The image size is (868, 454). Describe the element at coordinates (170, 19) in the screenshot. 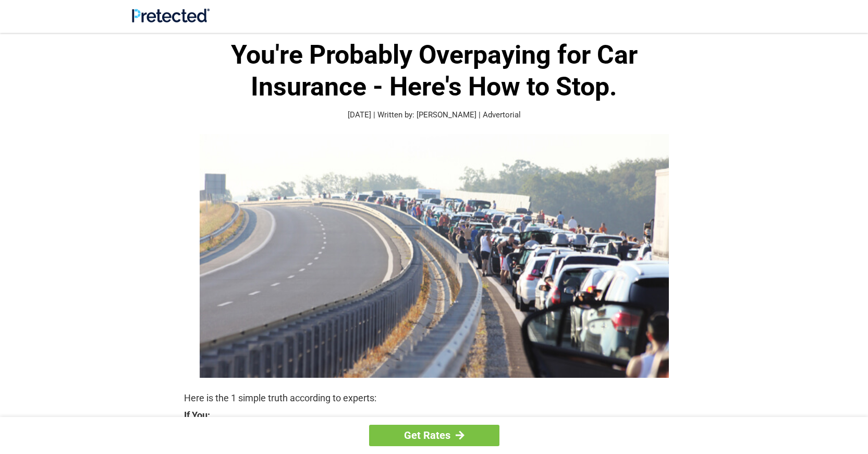

I see `a: Site Logo` at that location.